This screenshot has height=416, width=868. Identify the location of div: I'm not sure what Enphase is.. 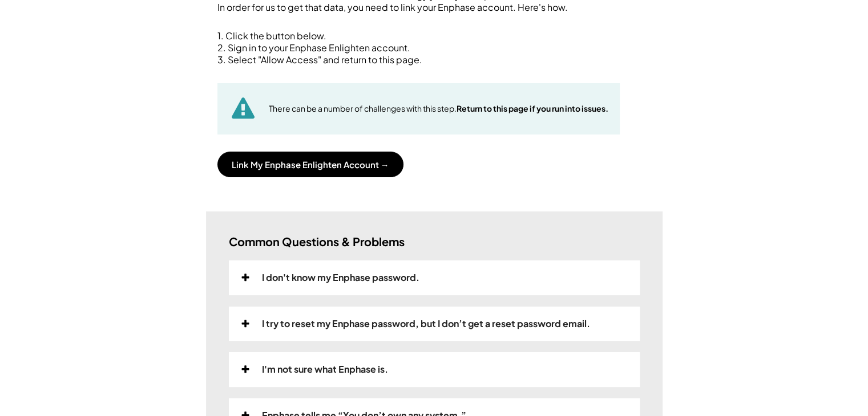
(325, 370).